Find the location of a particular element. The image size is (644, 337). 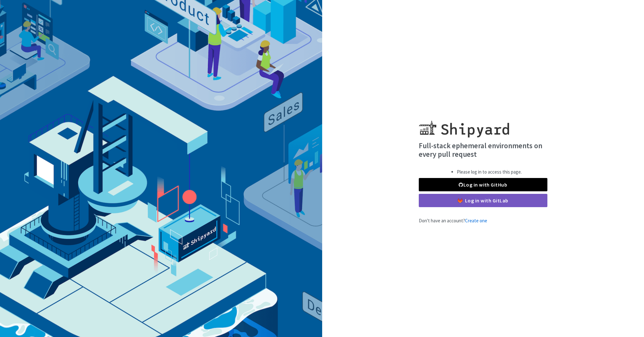

a: Log in with GitHub is located at coordinates (483, 184).